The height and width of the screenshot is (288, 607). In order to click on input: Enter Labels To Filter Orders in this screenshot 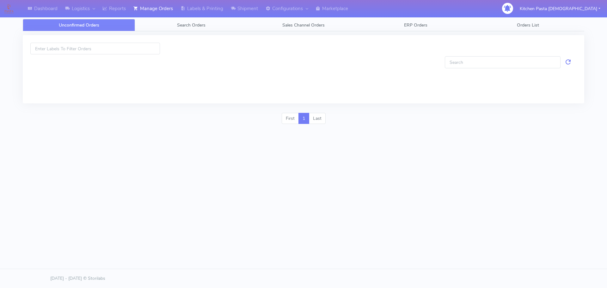, I will do `click(95, 48)`.